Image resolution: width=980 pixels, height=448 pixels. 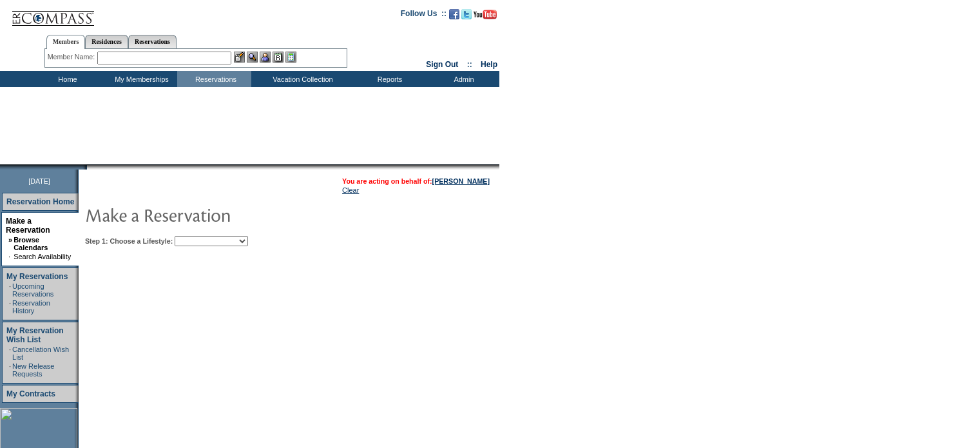 What do you see at coordinates (351, 190) in the screenshot?
I see `a: Clear` at bounding box center [351, 190].